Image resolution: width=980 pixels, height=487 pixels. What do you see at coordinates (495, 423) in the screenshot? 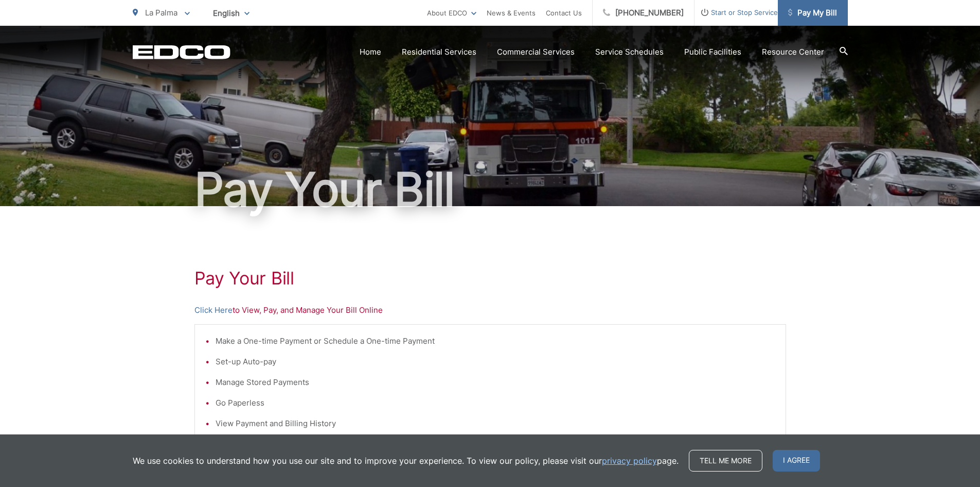
I see `li: View Payment and Billing History` at bounding box center [495, 423].